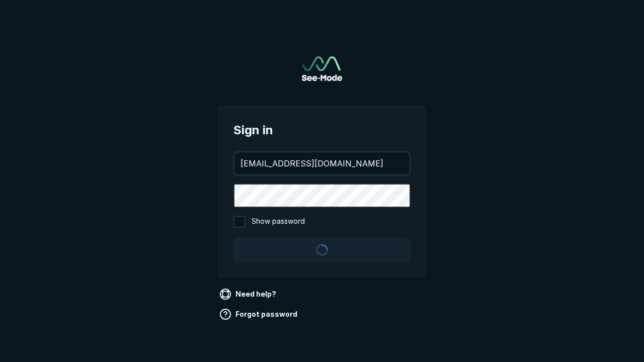 The height and width of the screenshot is (362, 644). I want to click on span: Sign in, so click(322, 130).